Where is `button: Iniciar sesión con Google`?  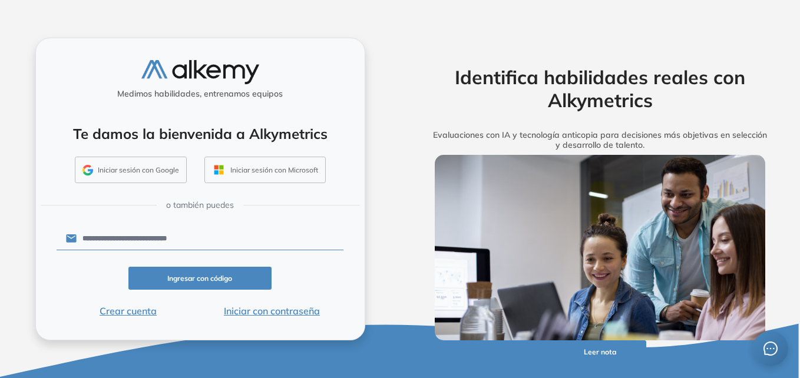 button: Iniciar sesión con Google is located at coordinates (131, 170).